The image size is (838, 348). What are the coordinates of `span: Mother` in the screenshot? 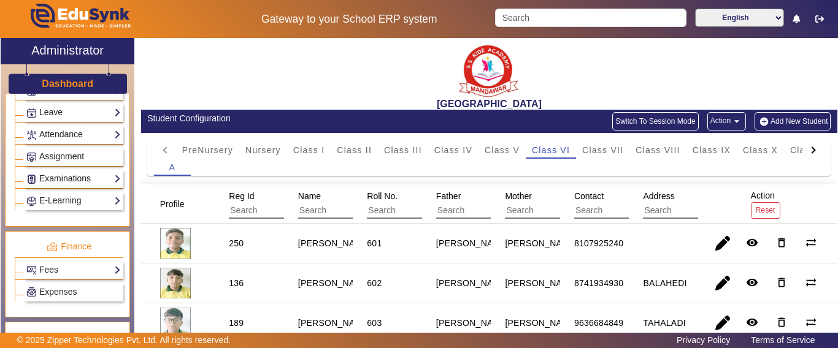 It's located at (518, 196).